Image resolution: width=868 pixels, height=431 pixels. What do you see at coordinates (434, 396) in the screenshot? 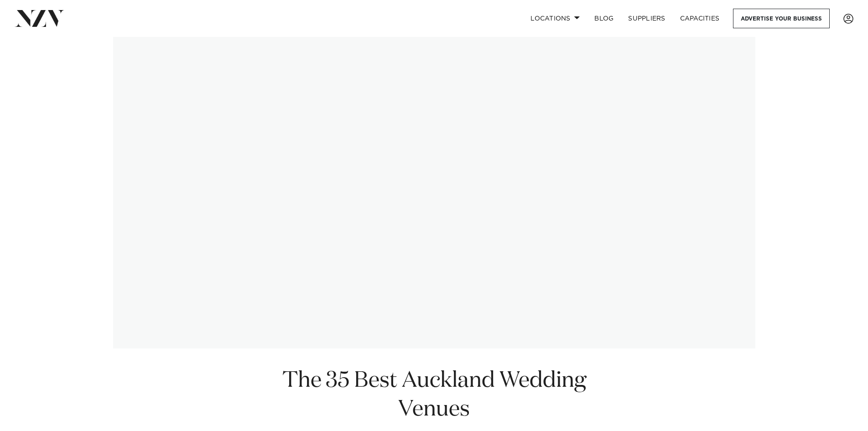
I see `h1: The 35 Best Auckland Wedding Venues` at bounding box center [434, 396].